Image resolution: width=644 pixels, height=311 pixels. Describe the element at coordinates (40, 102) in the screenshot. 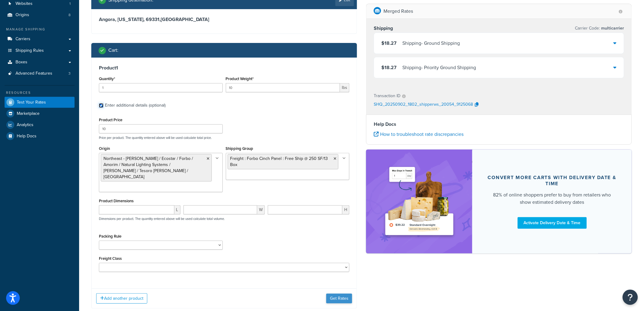

I see `li: Test Your Rates` at that location.